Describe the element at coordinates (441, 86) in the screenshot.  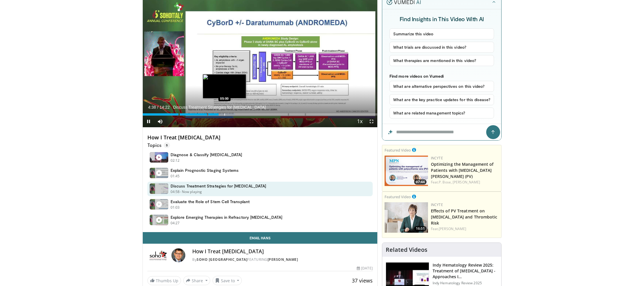
I see `button: What are alternative perspectives on this video?` at that location.